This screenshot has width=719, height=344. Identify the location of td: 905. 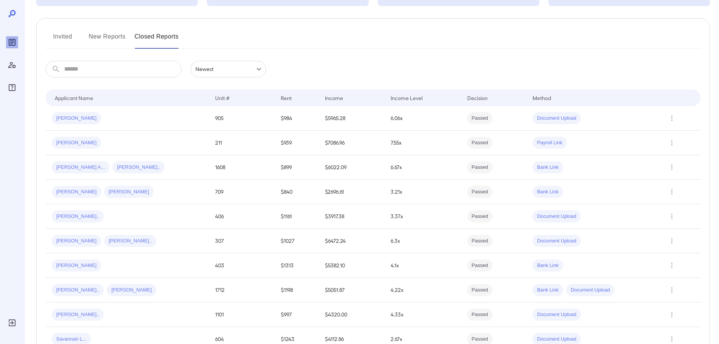
(241, 118).